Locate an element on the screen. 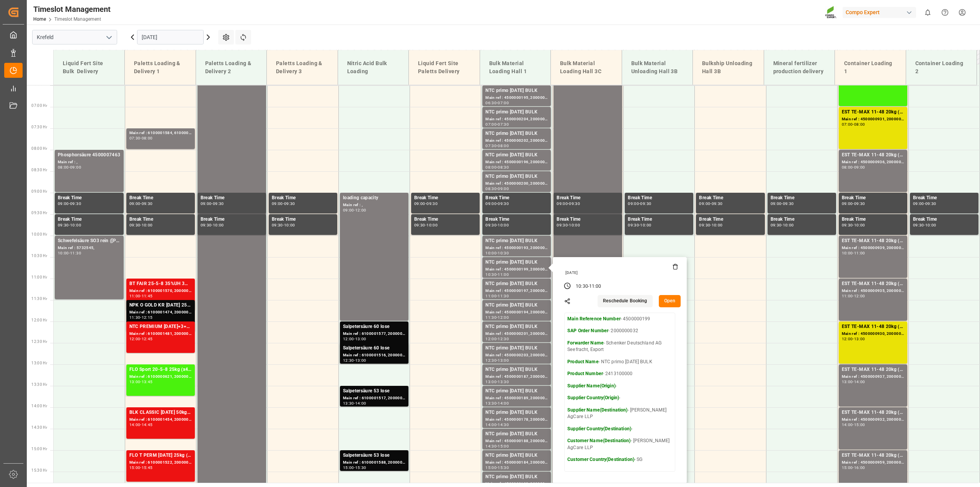 The height and width of the screenshot is (487, 980). div: loading capacity is located at coordinates (374, 198).